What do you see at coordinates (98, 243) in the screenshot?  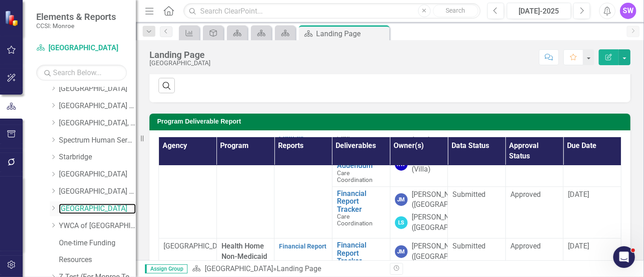 I see `a: One-time Funding` at bounding box center [98, 243].